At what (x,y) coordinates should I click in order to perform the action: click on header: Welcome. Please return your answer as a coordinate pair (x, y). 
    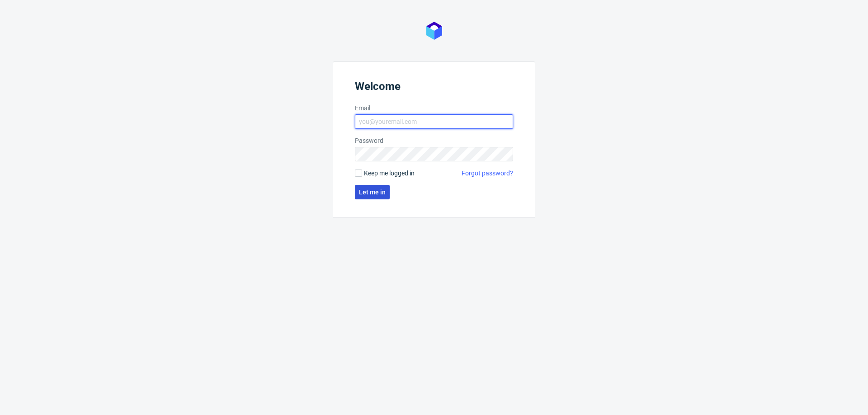
    Looking at the image, I should click on (434, 88).